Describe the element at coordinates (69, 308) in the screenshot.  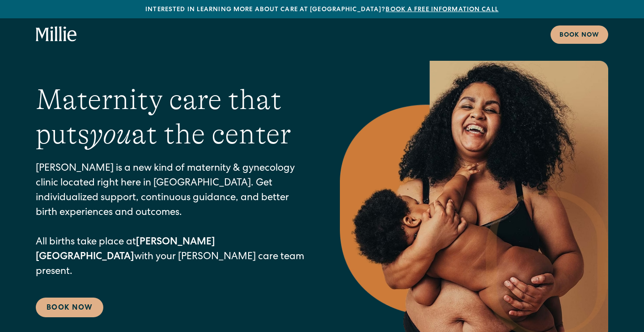
I see `a: Book Now` at that location.